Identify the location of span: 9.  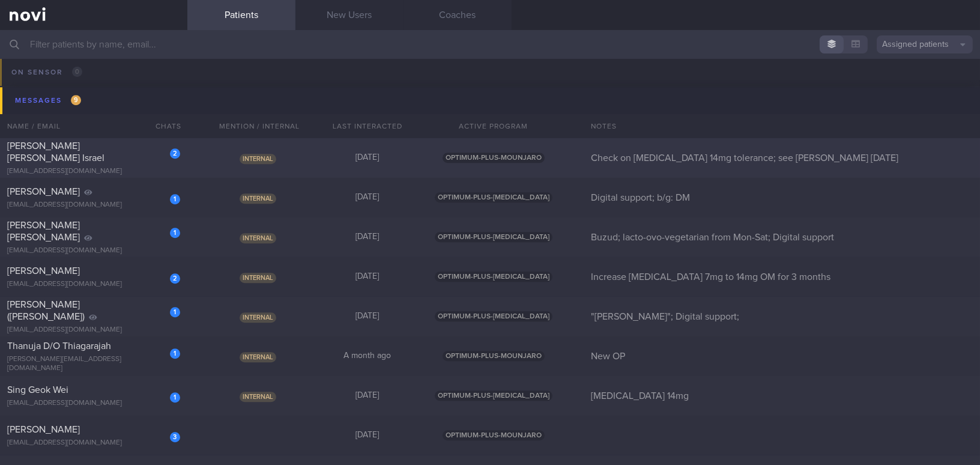
(76, 100).